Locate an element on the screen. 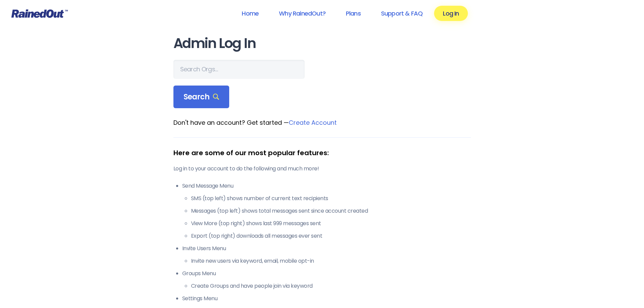 Image resolution: width=644 pixels, height=308 pixels. h1: Admin Log In is located at coordinates (322, 43).